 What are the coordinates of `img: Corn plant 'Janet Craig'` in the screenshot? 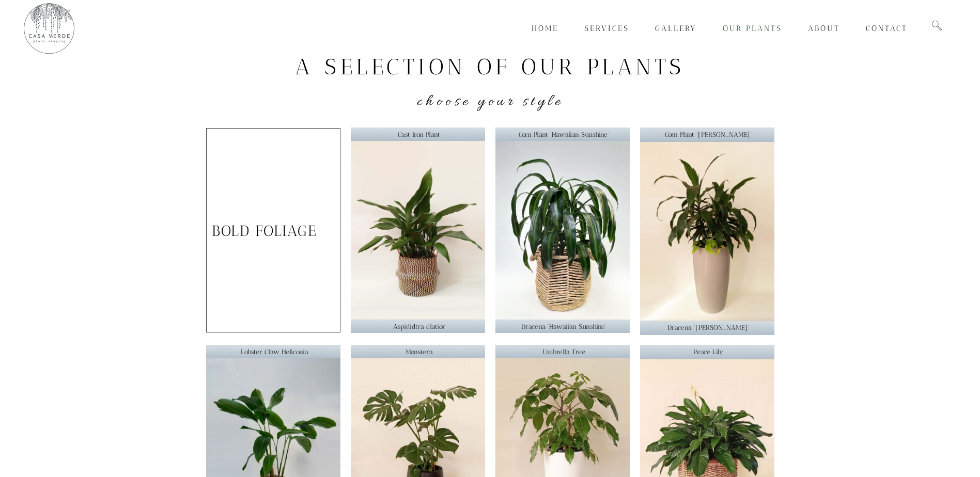 It's located at (707, 231).